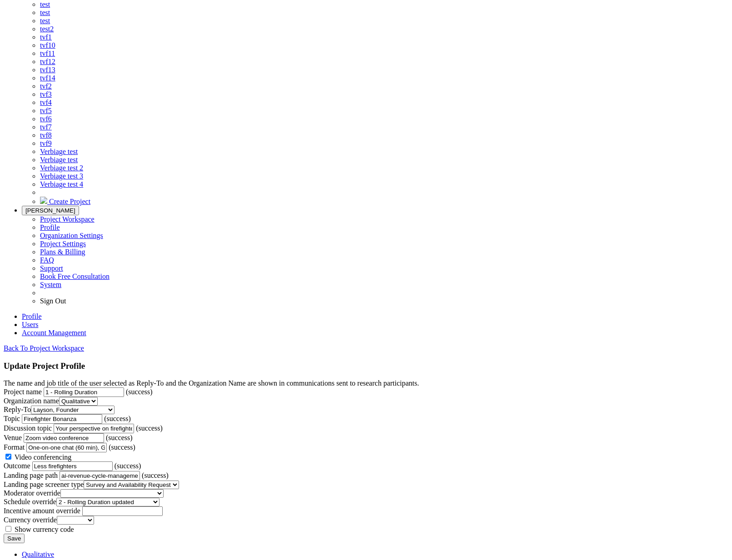  Describe the element at coordinates (13, 437) in the screenshot. I see `label: Venue` at that location.